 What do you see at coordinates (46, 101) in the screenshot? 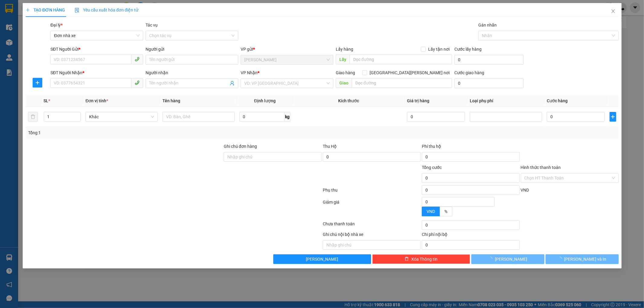
I see `span: SL` at bounding box center [46, 101].